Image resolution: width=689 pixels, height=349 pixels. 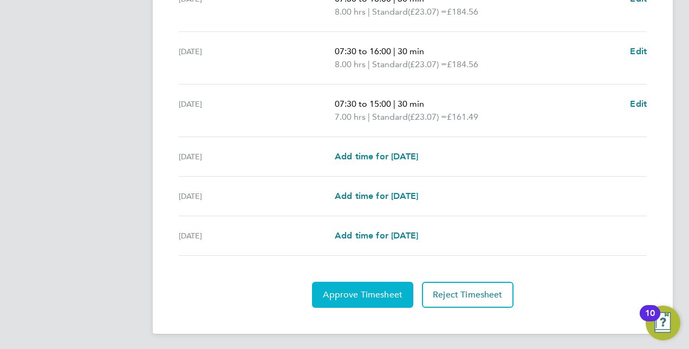 What do you see at coordinates (362, 295) in the screenshot?
I see `span: Approve Timesheet` at bounding box center [362, 295].